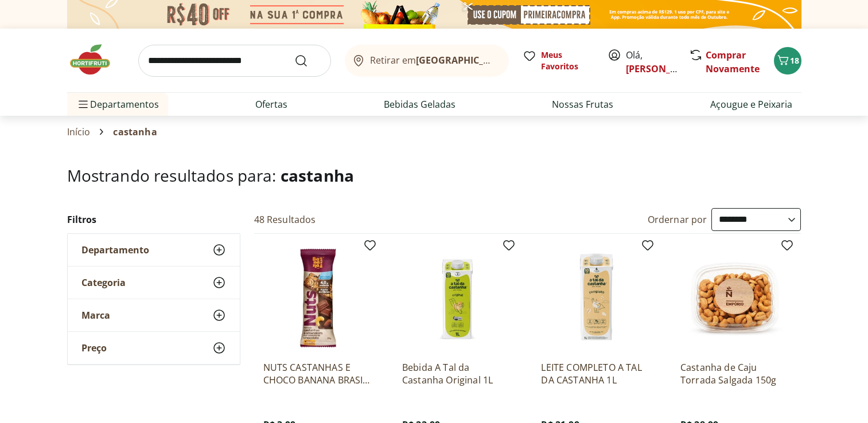  What do you see at coordinates (735, 374) in the screenshot?
I see `p: Castanha de Caju Torrada Salgada 150g` at bounding box center [735, 374].